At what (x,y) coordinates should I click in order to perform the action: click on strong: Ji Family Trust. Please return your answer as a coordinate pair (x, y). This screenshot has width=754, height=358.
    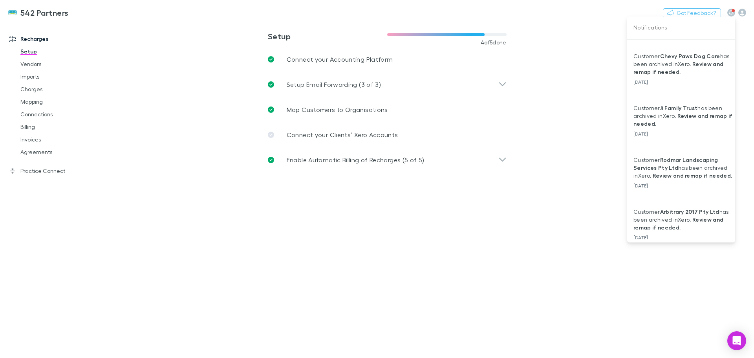
    Looking at the image, I should click on (679, 108).